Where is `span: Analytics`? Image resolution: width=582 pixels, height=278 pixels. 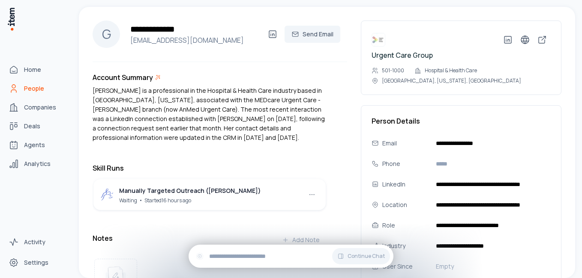
span: Analytics is located at coordinates (37, 164).